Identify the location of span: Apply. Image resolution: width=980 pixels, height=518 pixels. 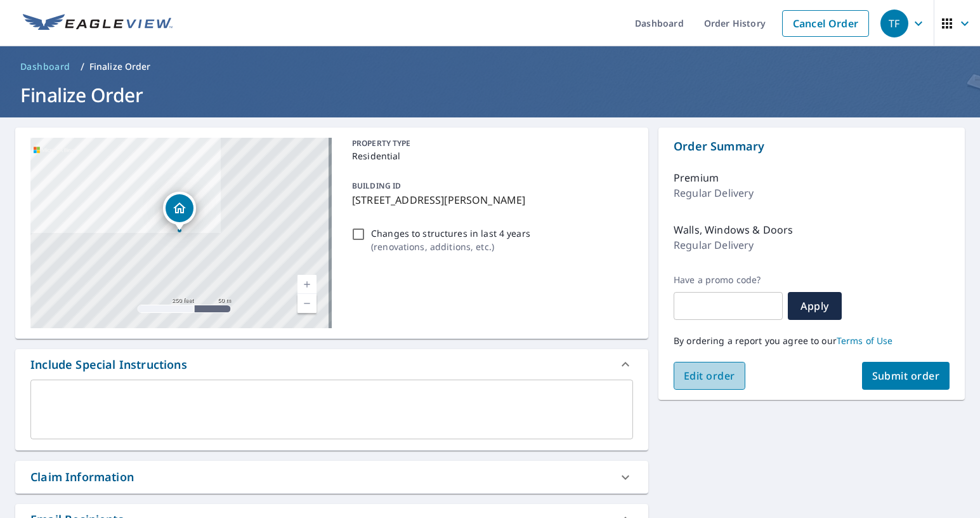
(814, 306).